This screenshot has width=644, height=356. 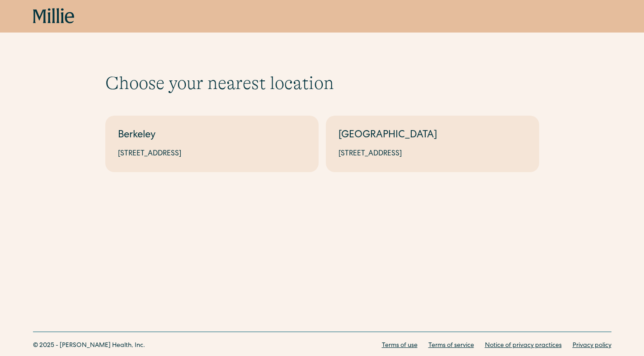 I want to click on h1: Choose your nearest location, so click(x=322, y=83).